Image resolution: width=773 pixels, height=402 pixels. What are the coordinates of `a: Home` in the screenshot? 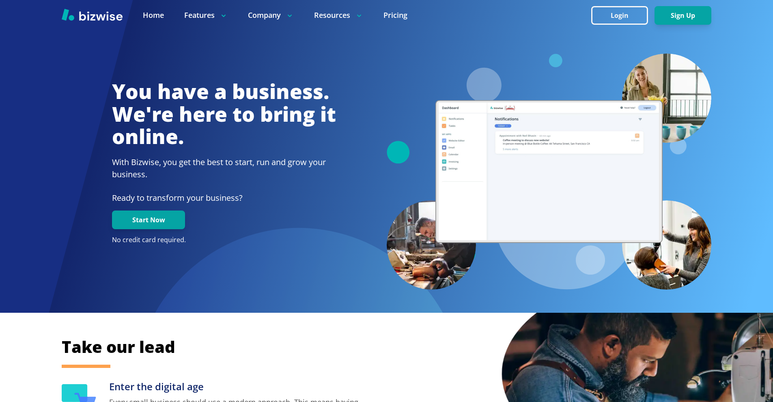 It's located at (153, 15).